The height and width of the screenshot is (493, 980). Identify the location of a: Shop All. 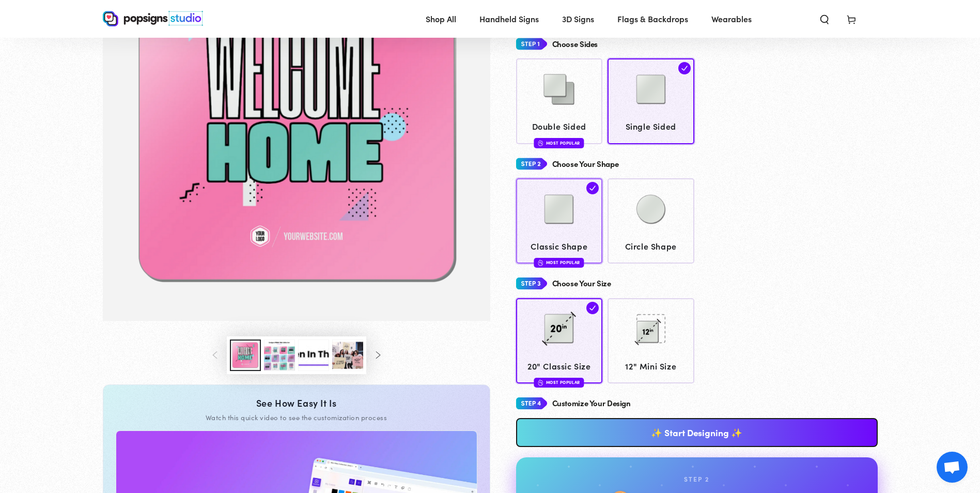
(441, 18).